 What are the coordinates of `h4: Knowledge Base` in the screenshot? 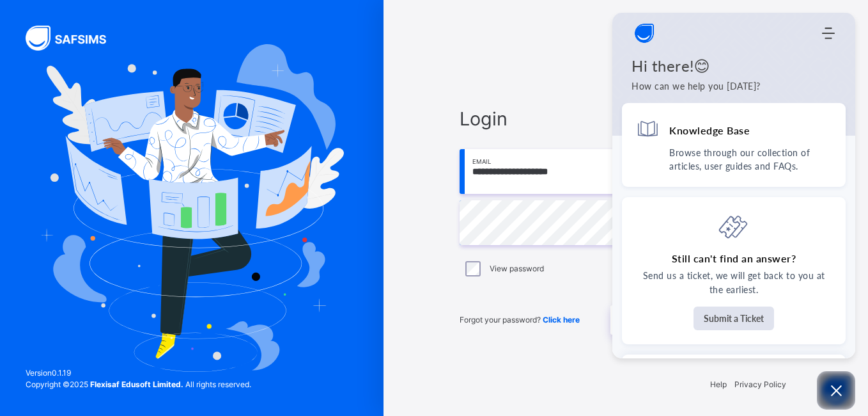 It's located at (709, 130).